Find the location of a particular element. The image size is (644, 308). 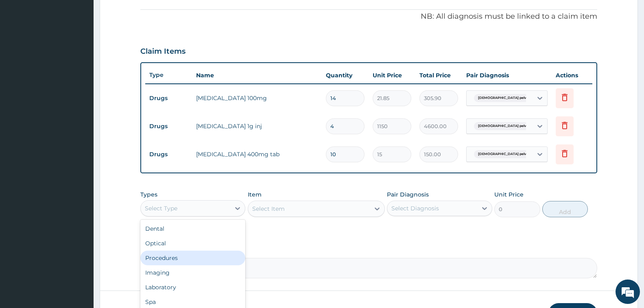

th: Pair Diagnosis is located at coordinates (507, 75).